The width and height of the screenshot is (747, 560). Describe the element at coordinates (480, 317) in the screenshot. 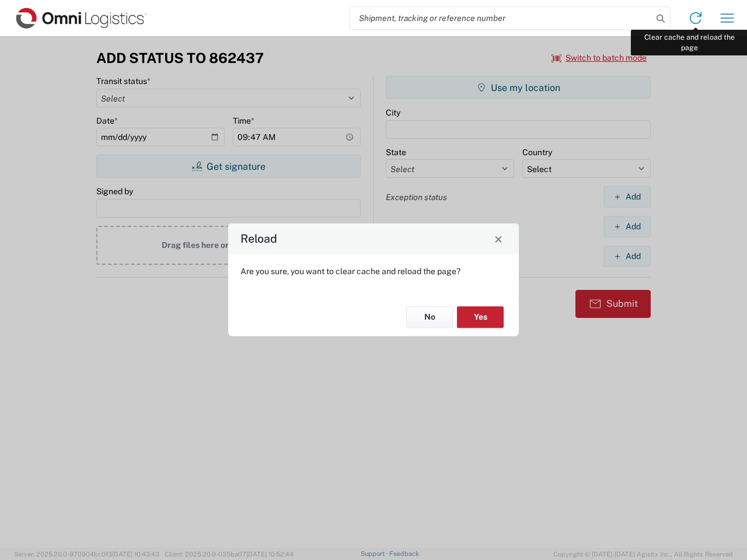

I see `button: Yes` at that location.